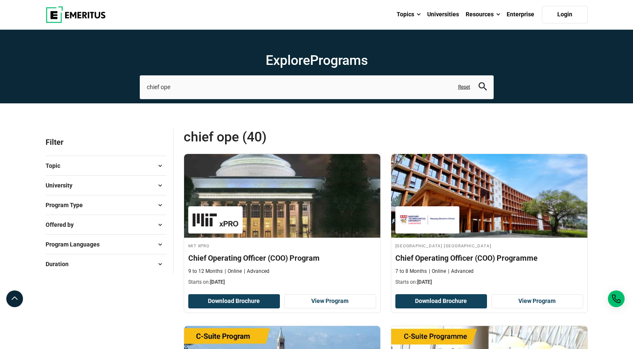  What do you see at coordinates (63, 225) in the screenshot?
I see `span: Offered by` at bounding box center [63, 225].